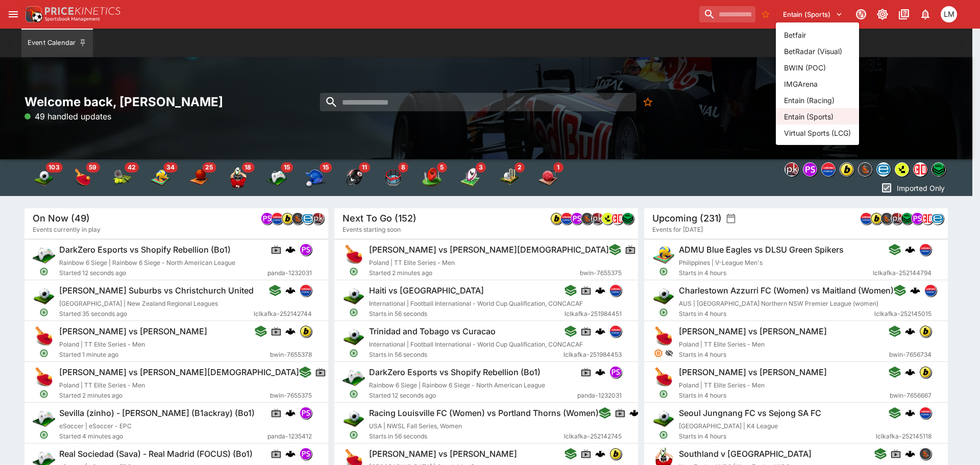 This screenshot has width=980, height=465. What do you see at coordinates (817, 84) in the screenshot?
I see `li: IMGArena` at bounding box center [817, 84].